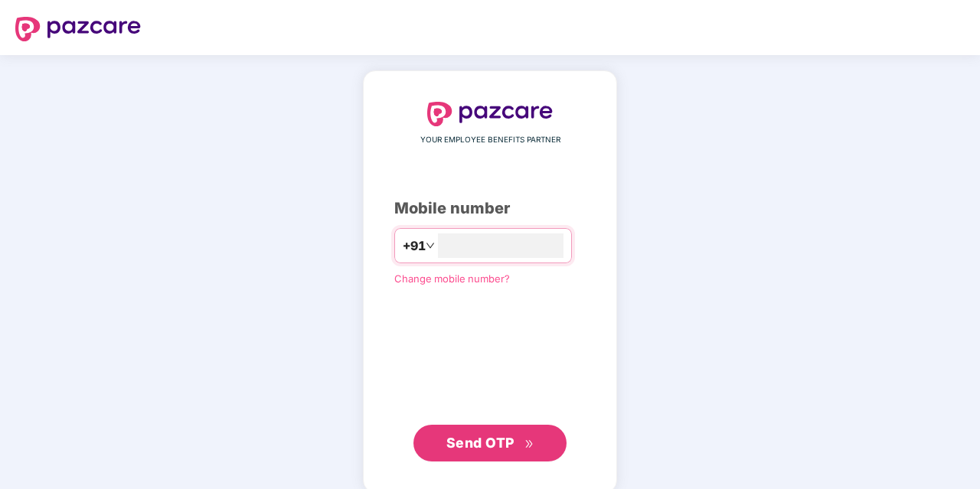 The image size is (980, 489). I want to click on span: +91, so click(414, 245).